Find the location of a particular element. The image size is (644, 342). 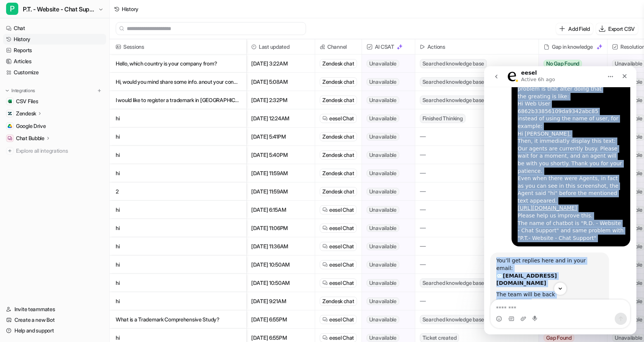

div: Close is located at coordinates (141, 10).